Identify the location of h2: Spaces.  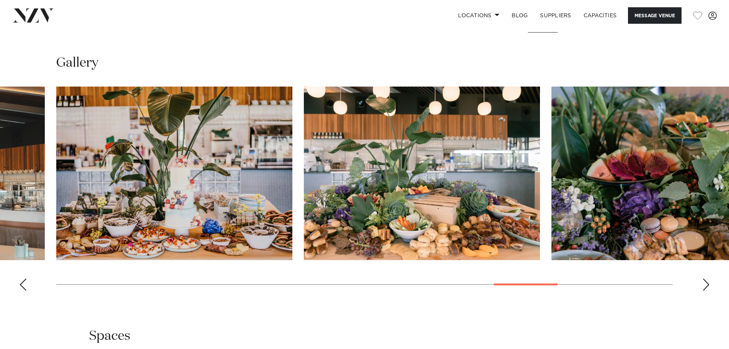
(110, 336).